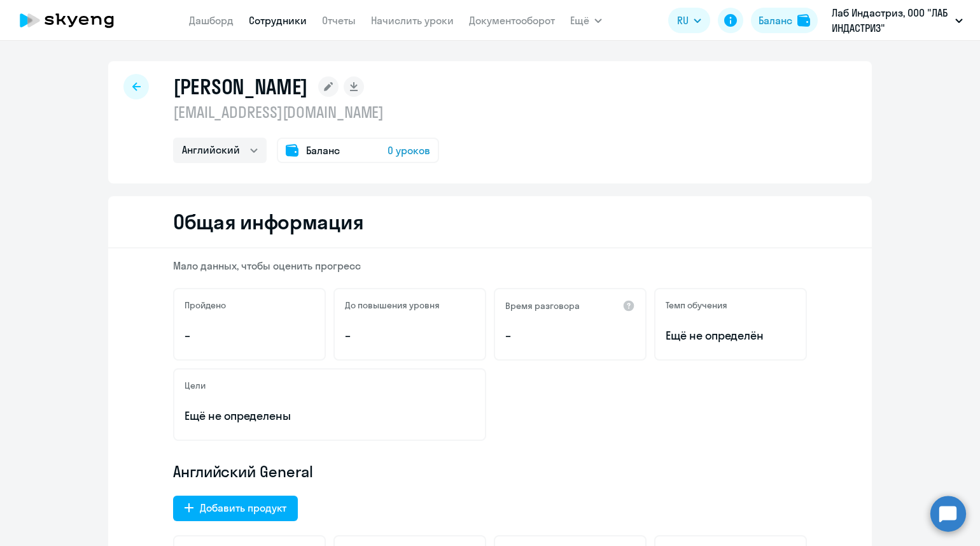 Image resolution: width=980 pixels, height=546 pixels. What do you see at coordinates (278, 20) in the screenshot?
I see `a: Сотрудники` at bounding box center [278, 20].